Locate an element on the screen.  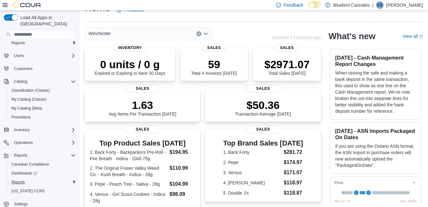
div: Emily Baker is located at coordinates (380, 5).